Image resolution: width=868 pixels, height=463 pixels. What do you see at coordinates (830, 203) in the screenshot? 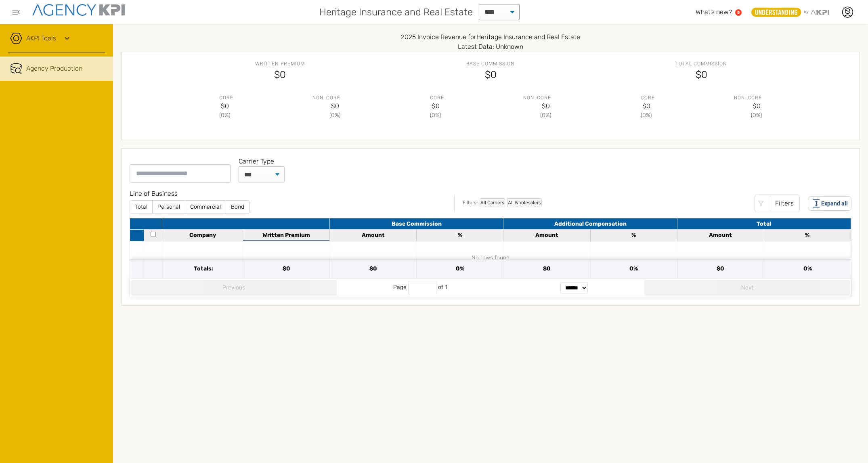
I see `button: Expand all` at bounding box center [830, 203].